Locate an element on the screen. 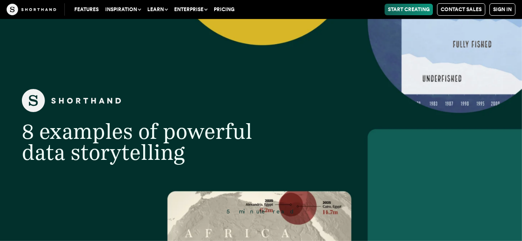  span: 8 examples of powerful data storytelling is located at coordinates (137, 142).